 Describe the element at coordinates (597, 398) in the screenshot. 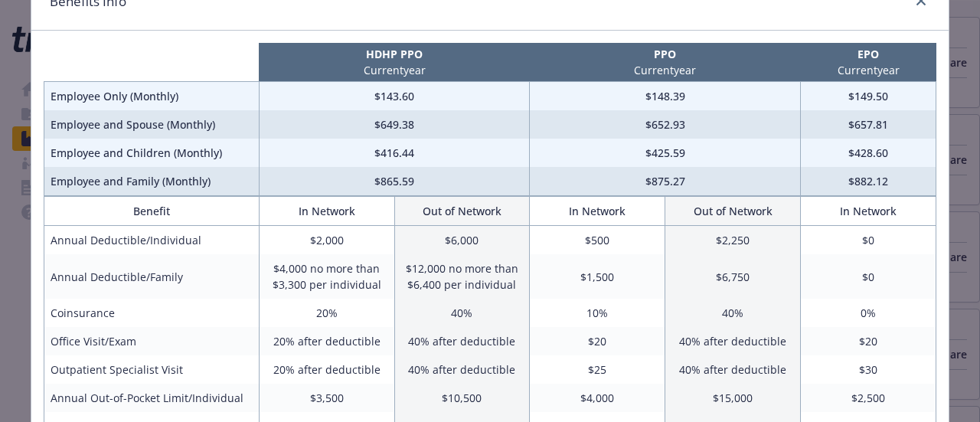

I see `td: $4,000` at that location.